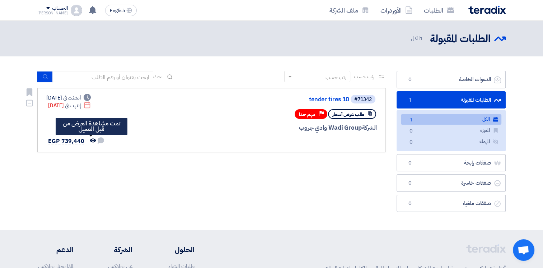 The width and height of the screenshot is (543, 268). Describe the element at coordinates (451, 163) in the screenshot. I see `a: صفقات رابحة0` at that location.